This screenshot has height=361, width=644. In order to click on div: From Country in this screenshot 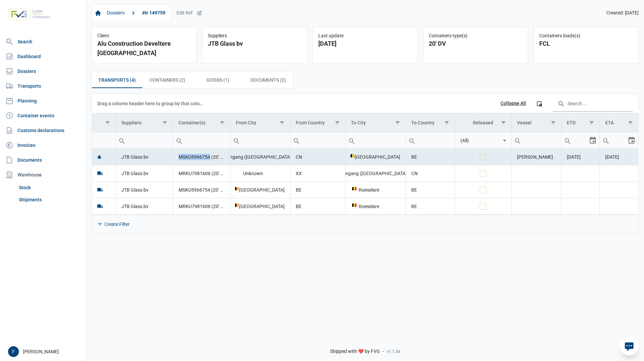, I will do `click(310, 123)`.